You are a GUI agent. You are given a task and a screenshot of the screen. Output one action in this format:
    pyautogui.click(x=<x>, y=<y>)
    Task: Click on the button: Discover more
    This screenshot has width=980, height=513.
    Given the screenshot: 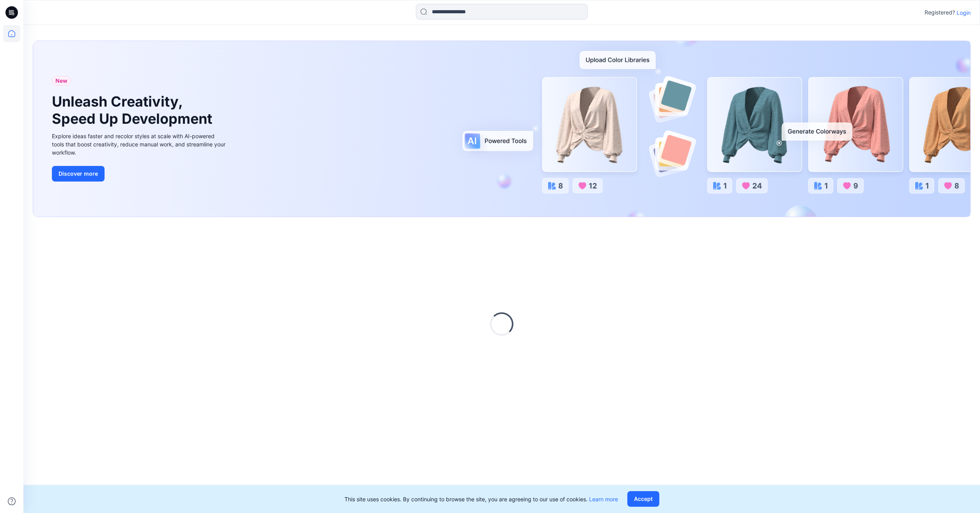 What is the action you would take?
    pyautogui.click(x=78, y=173)
    